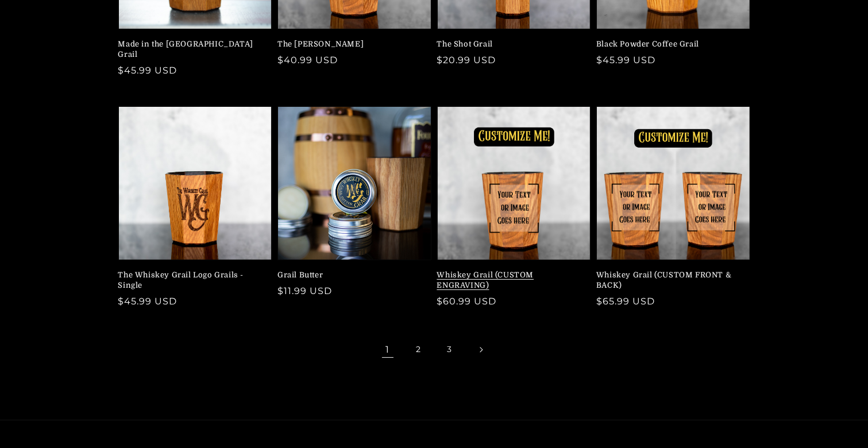 The height and width of the screenshot is (448, 868). What do you see at coordinates (351, 275) in the screenshot?
I see `a: Grail Butter` at bounding box center [351, 275].